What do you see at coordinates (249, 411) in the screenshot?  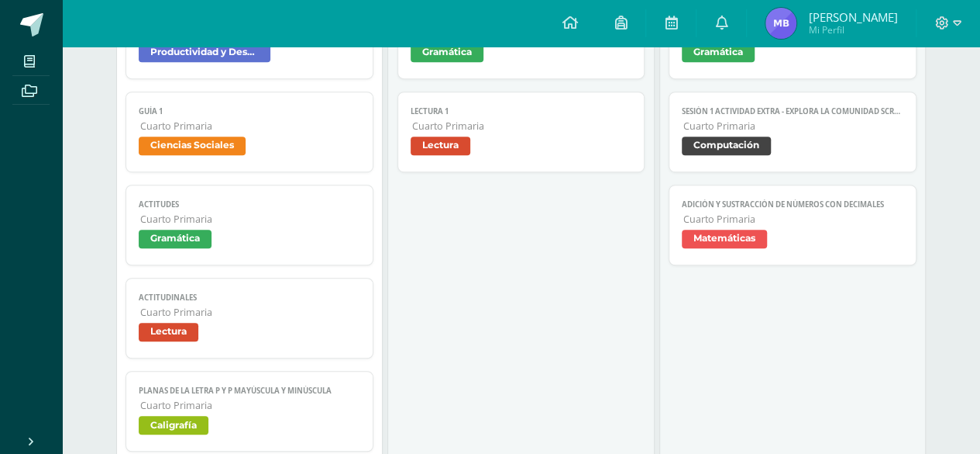 I see `a: PLANAS DE LA LETRA P y p mayúscula y minúsculaCuarto PrimariaCaligrafía` at bounding box center [249, 411].